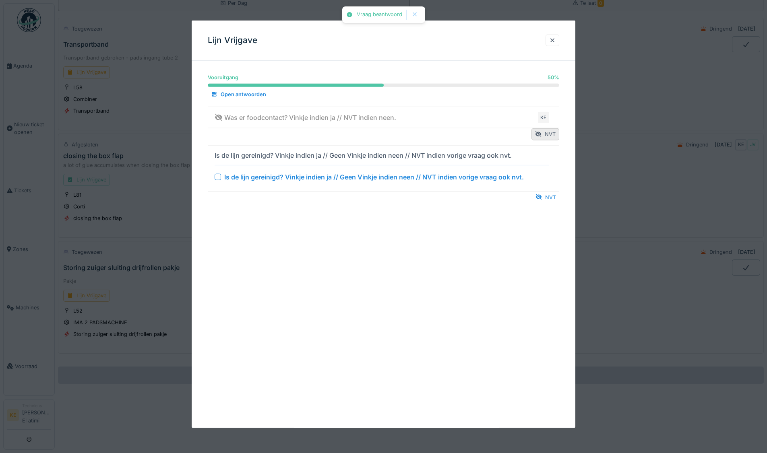  Describe the element at coordinates (543, 117) in the screenshot. I see `div: KE` at that location.